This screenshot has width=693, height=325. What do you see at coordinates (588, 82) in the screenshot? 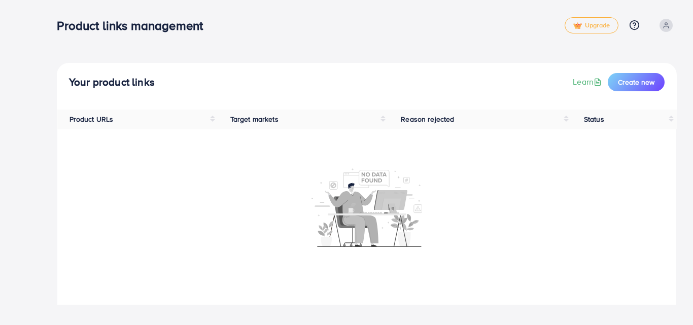
I see `a: Learn` at bounding box center [588, 82].